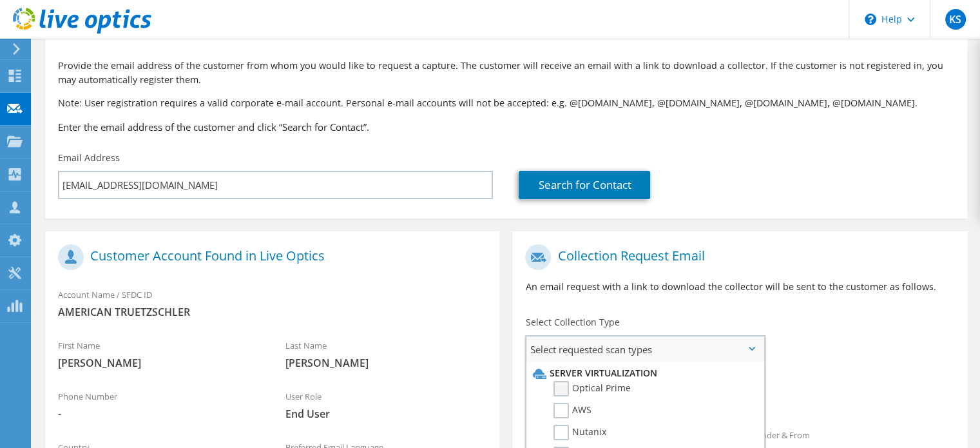 Image resolution: width=980 pixels, height=448 pixels. What do you see at coordinates (269, 257) in the screenshot?
I see `h1: Customer Account Found in Live Optics` at bounding box center [269, 257].